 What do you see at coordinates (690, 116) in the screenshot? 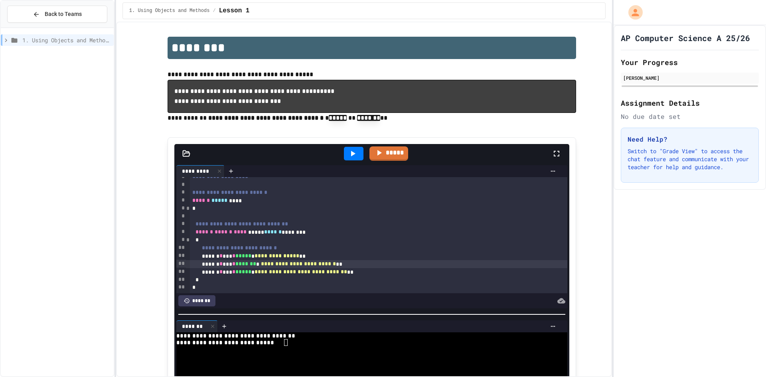
I see `div: No due date set` at bounding box center [690, 116].